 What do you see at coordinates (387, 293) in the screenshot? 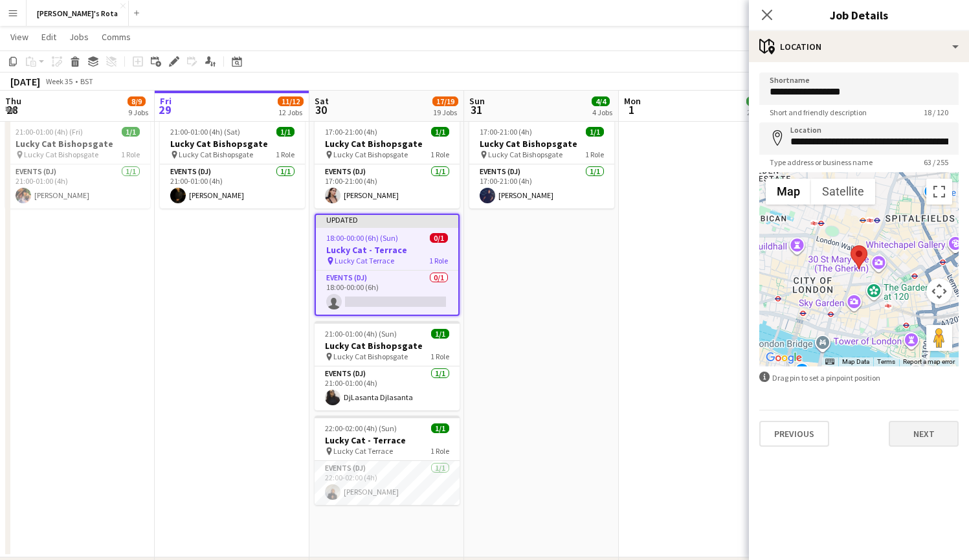
I see `app-card-role: Events (DJ)0/118:00-00:00 (6h)` at bounding box center [387, 293].